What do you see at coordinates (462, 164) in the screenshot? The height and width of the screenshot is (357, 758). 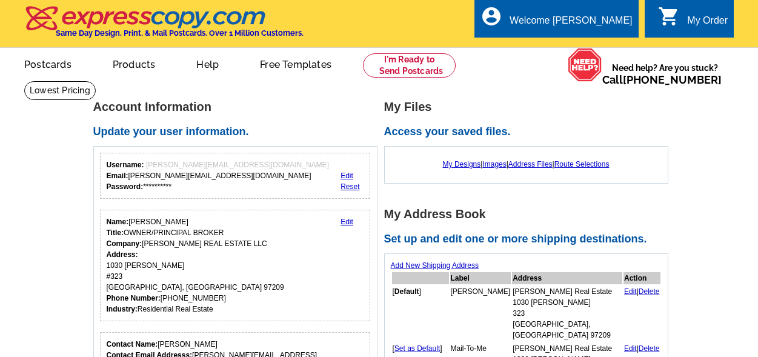 I see `a: My Designs` at bounding box center [462, 164].